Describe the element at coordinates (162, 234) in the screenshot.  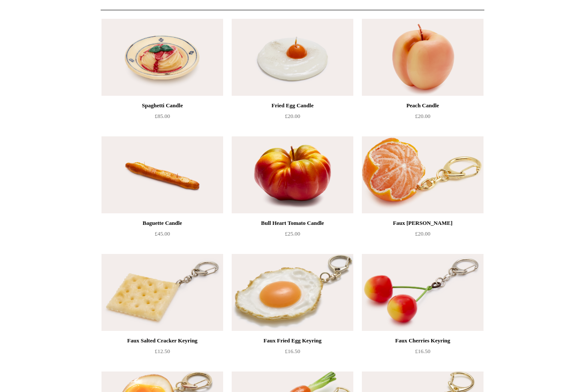
I see `span: £45.00` at that location.